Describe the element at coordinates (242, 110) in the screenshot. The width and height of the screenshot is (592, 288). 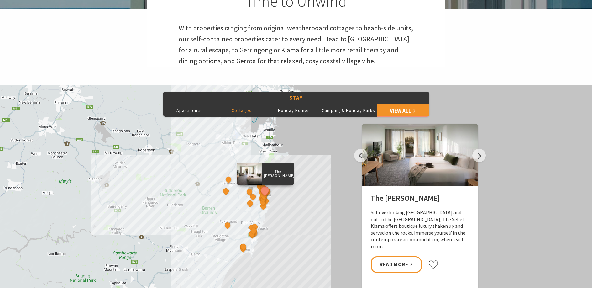
I see `button: Cottages` at that location.